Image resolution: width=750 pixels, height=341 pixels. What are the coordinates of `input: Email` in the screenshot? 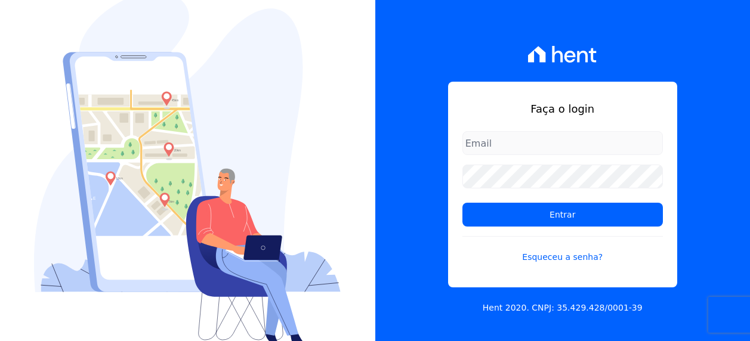 It's located at (562, 143).